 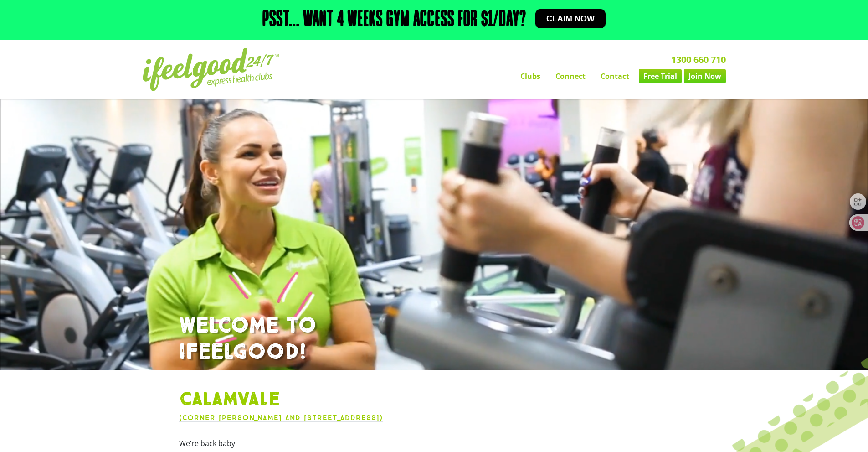 What do you see at coordinates (434, 443) in the screenshot?
I see `p: We’re back baby!` at bounding box center [434, 443].